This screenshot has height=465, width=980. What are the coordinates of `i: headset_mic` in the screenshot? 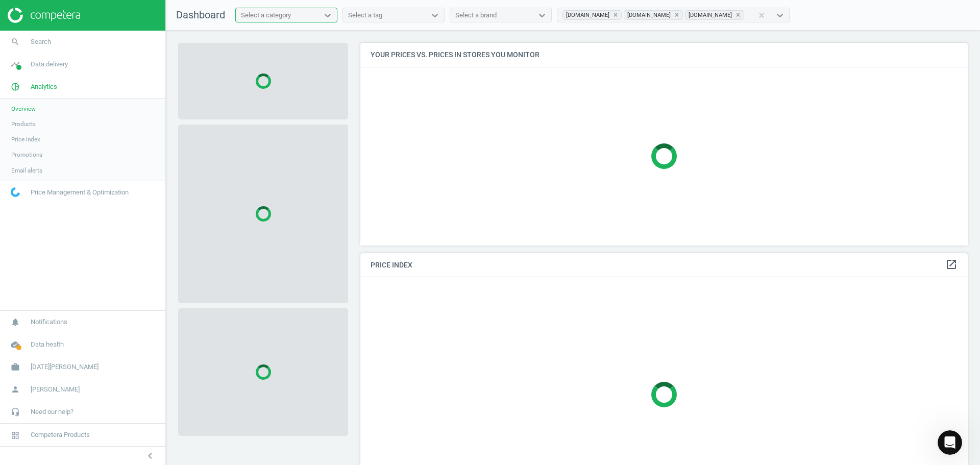 It's located at (15, 412).